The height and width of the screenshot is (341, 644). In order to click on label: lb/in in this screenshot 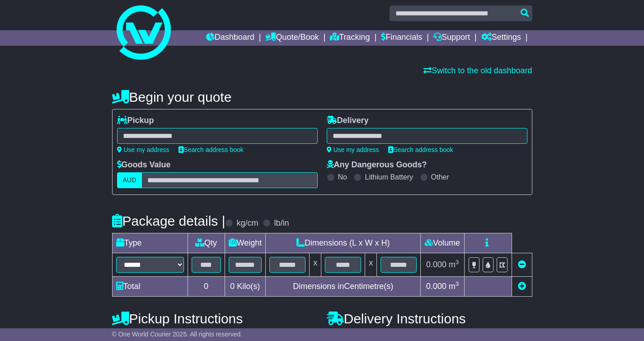, I will do `click(281, 223)`.